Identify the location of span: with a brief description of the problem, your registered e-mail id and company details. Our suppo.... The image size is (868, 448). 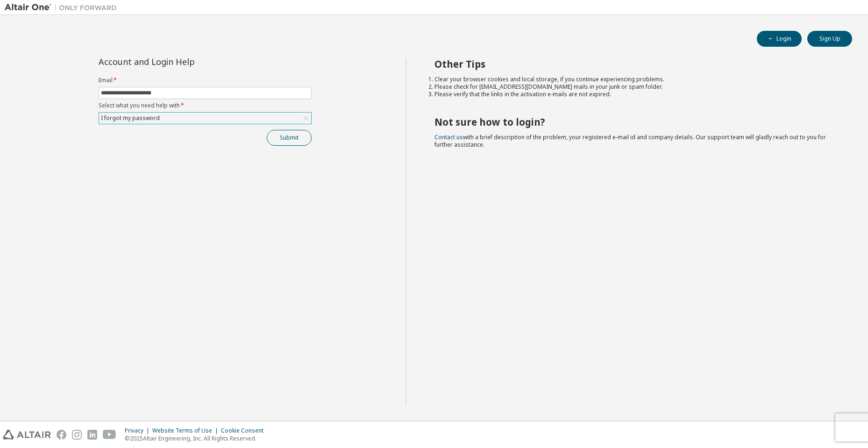
(630, 141).